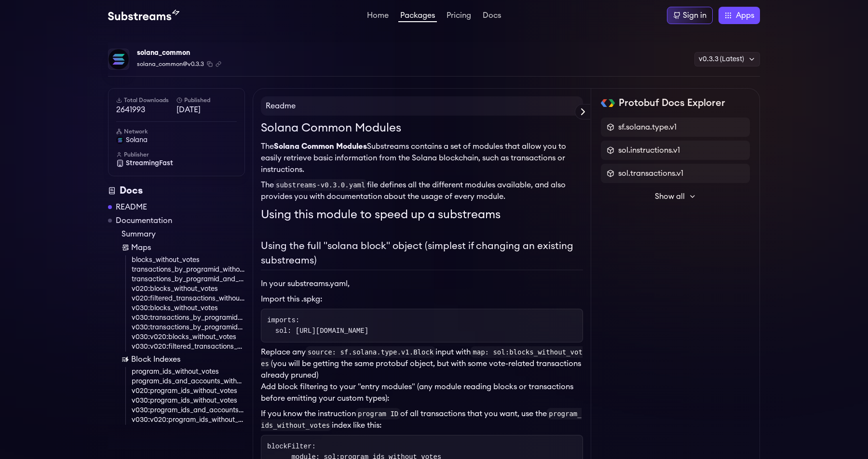 Image resolution: width=868 pixels, height=459 pixels. Describe the element at coordinates (188, 318) in the screenshot. I see `a: v030:transactions_by_programid_without_votes` at that location.